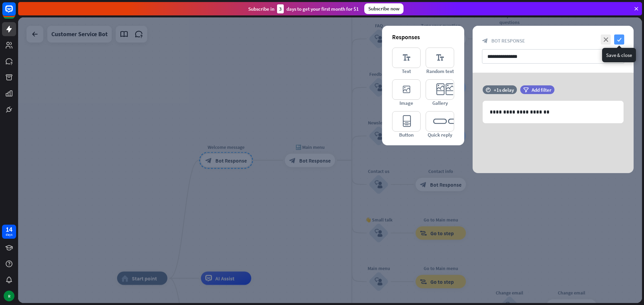 Image resolution: width=644 pixels, height=305 pixels. Describe the element at coordinates (526, 90) in the screenshot. I see `i: filter` at that location.